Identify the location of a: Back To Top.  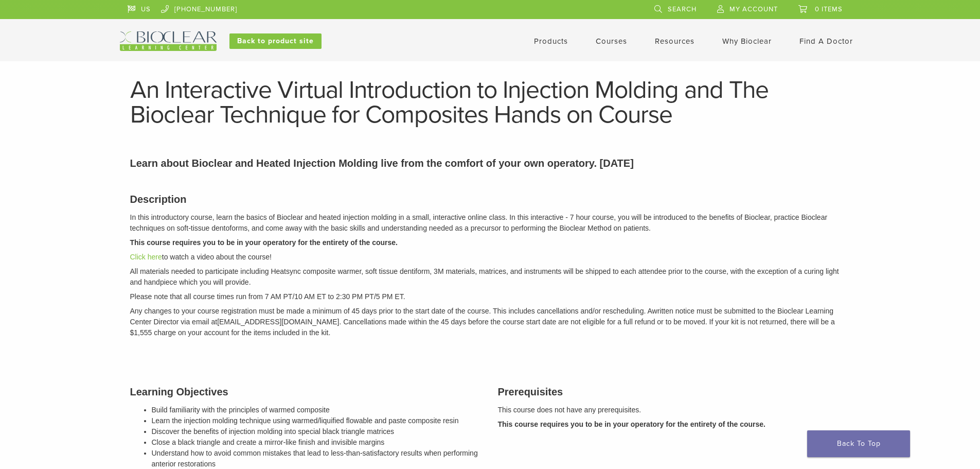
(859, 444).